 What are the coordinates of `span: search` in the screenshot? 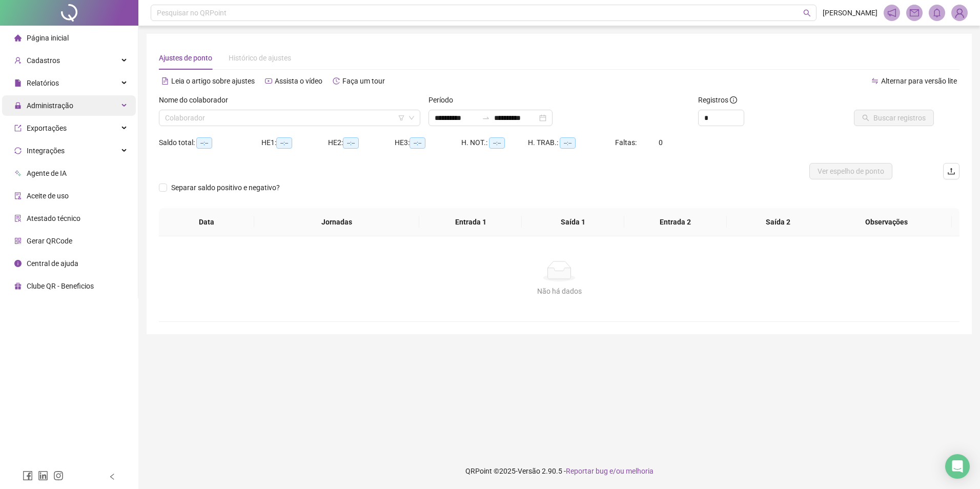 It's located at (807, 13).